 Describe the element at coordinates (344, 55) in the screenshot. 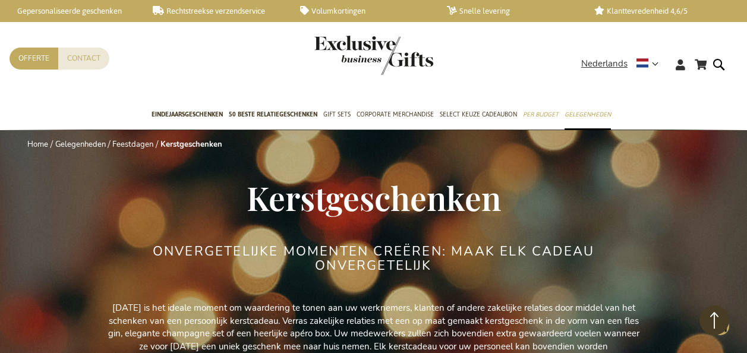

I see `a: store logo` at that location.